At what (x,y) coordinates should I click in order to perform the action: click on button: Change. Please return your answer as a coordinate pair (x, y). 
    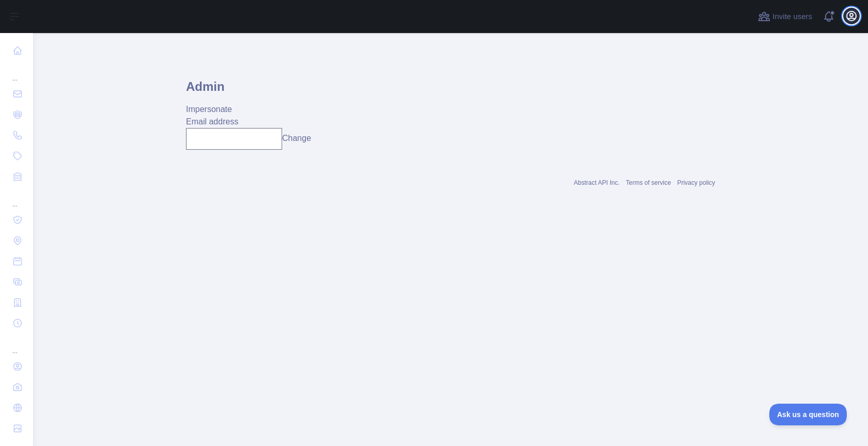
    Looking at the image, I should click on (296, 138).